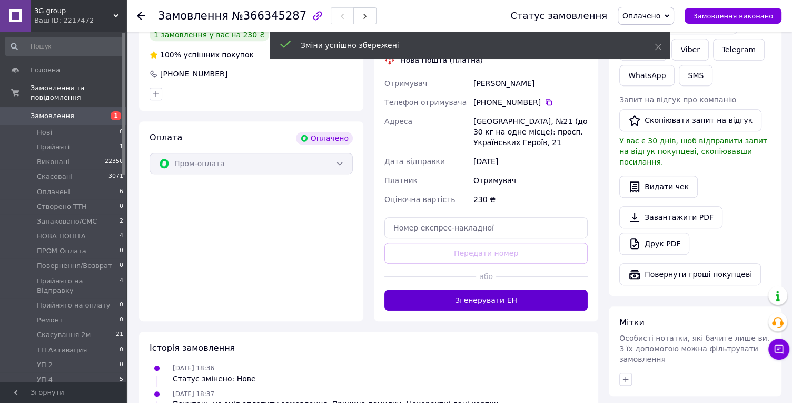 This screenshot has width=792, height=403. I want to click on span: 3071, so click(116, 177).